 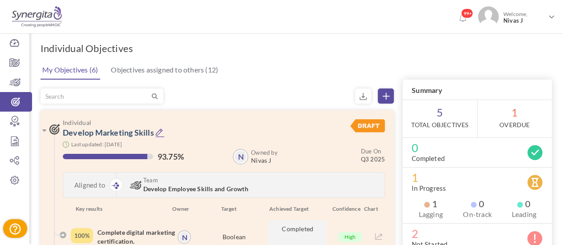 What do you see at coordinates (477, 214) in the screenshot?
I see `label: On-track` at bounding box center [477, 214].